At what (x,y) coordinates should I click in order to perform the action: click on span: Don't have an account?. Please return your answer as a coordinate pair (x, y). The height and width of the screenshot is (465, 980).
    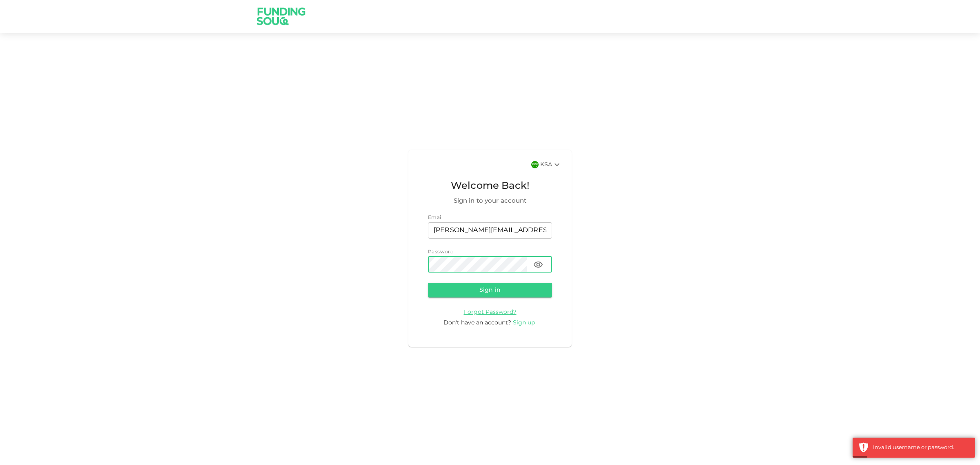
    Looking at the image, I should click on (477, 323).